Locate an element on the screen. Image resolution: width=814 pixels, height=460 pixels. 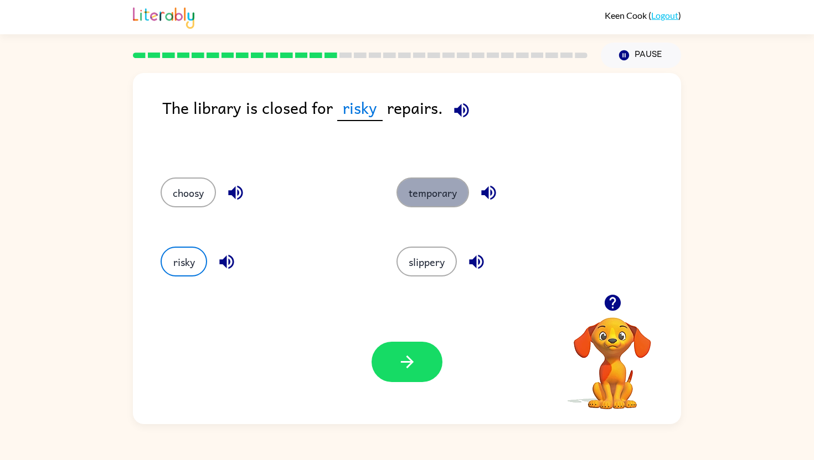
button: temporary is located at coordinates (432, 193).